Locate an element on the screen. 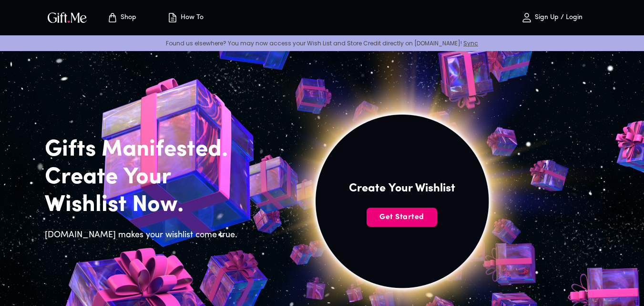 Image resolution: width=644 pixels, height=306 pixels. p: How To is located at coordinates (190, 17).